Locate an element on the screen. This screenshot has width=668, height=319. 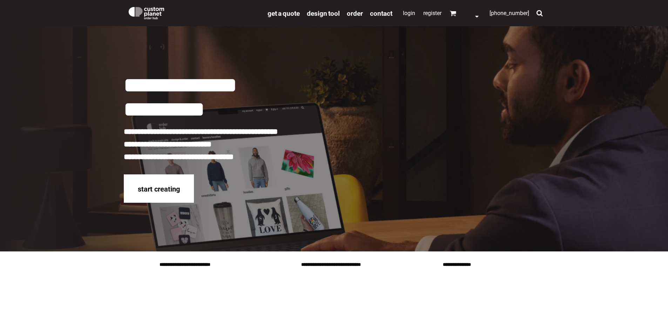
span: order is located at coordinates (355, 13).